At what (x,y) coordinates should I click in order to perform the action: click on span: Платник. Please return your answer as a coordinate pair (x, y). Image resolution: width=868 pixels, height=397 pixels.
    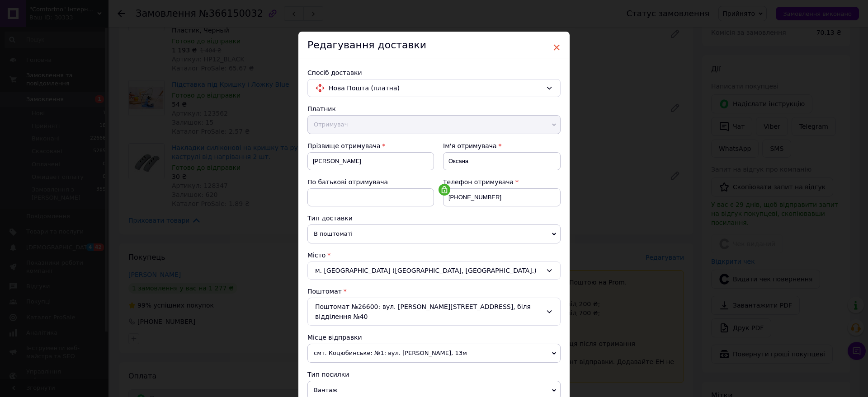
    Looking at the image, I should click on (321, 109).